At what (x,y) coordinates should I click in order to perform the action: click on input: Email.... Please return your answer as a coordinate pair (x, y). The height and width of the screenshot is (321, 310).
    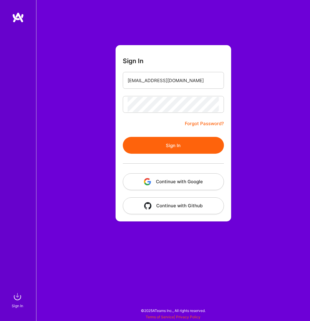
    Looking at the image, I should click on (174, 80).